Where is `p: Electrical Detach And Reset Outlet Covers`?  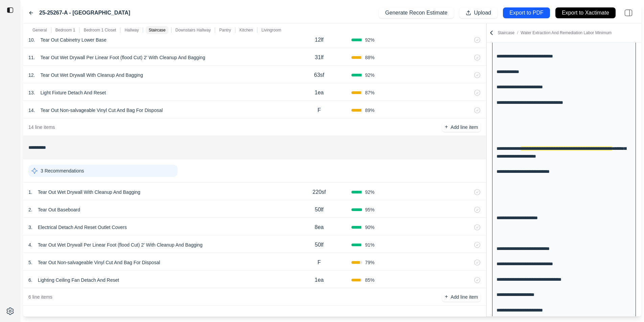 p: Electrical Detach And Reset Outlet Covers is located at coordinates (82, 227).